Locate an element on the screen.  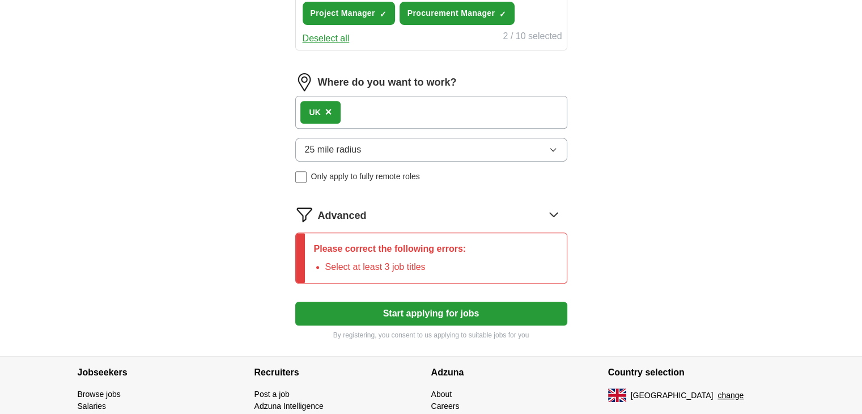
a: Post a job is located at coordinates (272, 394).